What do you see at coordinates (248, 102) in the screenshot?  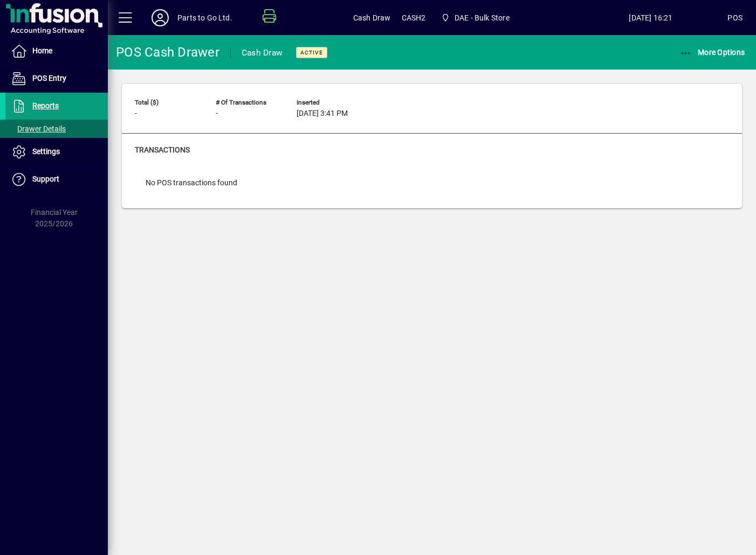 I see `span: # of Transactions` at bounding box center [248, 102].